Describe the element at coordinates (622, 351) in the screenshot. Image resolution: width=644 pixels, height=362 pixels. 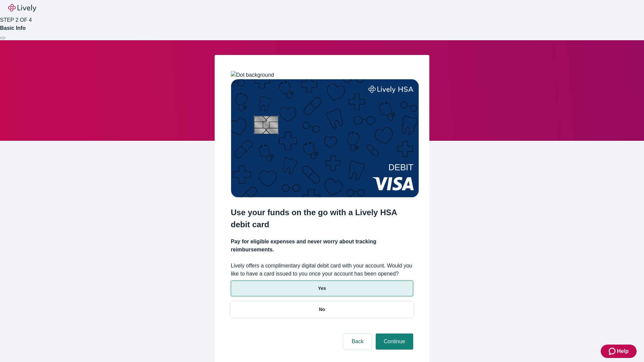
I see `span: Help` at that location.